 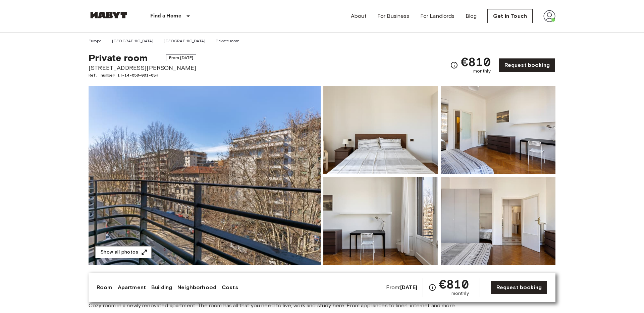 What do you see at coordinates (471, 16) in the screenshot?
I see `a: Blog` at bounding box center [471, 16].